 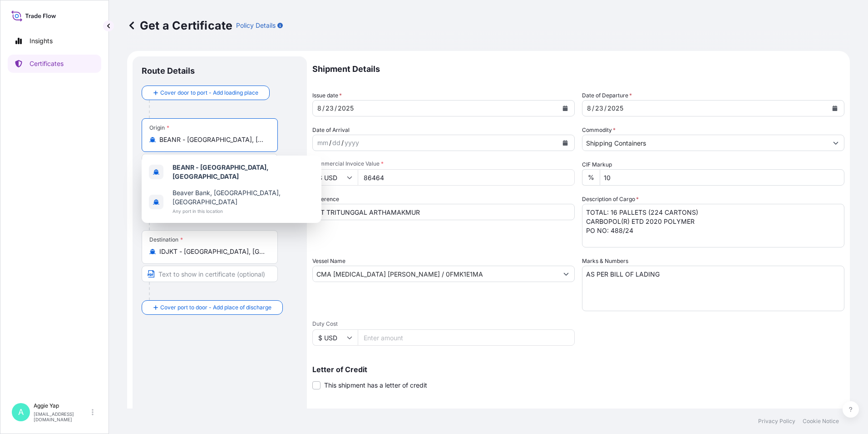 What do you see at coordinates (41, 41) in the screenshot?
I see `p: Insights` at bounding box center [41, 41].